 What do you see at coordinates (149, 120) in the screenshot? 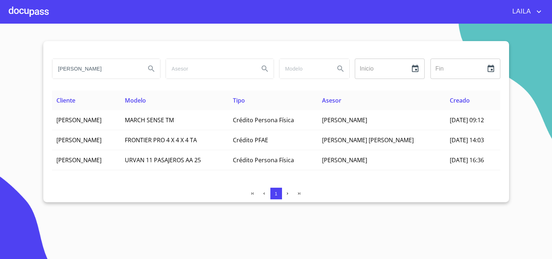
I see `span: MARCH SENSE TM` at bounding box center [149, 120].